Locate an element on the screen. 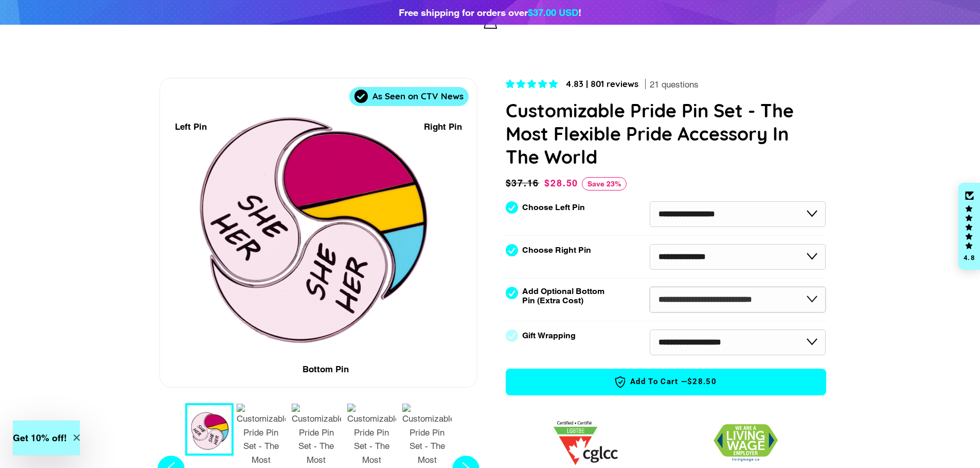  span: $37.16 is located at coordinates (524, 183).